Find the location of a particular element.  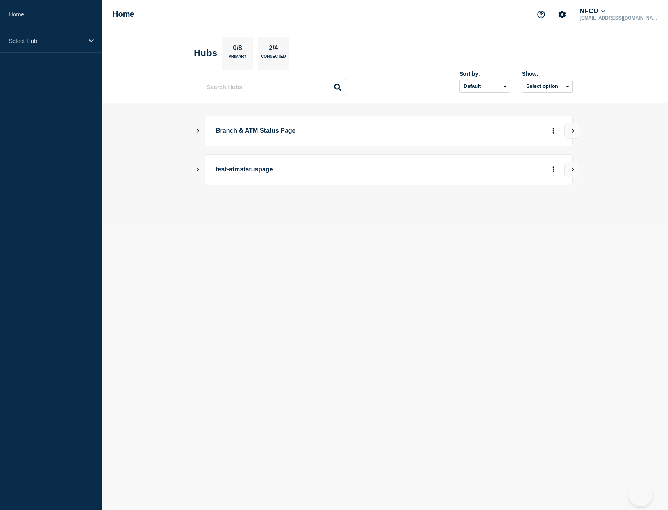

p: 2/4 is located at coordinates (274, 49).